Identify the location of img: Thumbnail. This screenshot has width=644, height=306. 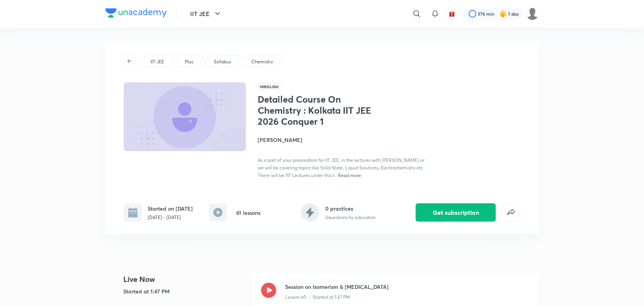
(184, 117).